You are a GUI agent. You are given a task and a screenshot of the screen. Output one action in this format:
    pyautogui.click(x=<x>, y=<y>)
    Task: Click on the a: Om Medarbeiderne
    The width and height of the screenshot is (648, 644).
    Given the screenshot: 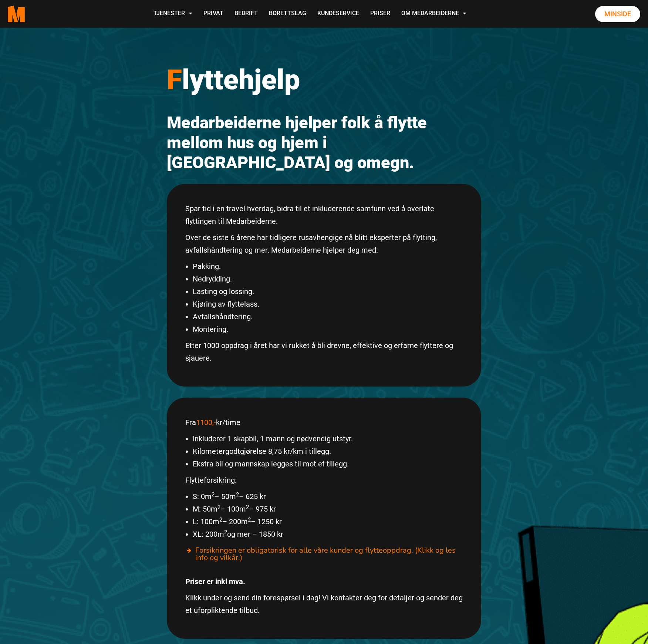 What is the action you would take?
    pyautogui.click(x=434, y=14)
    